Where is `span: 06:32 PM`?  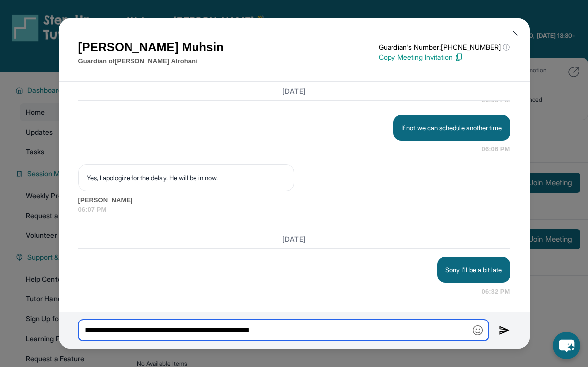 span: 06:32 PM is located at coordinates (496, 292).